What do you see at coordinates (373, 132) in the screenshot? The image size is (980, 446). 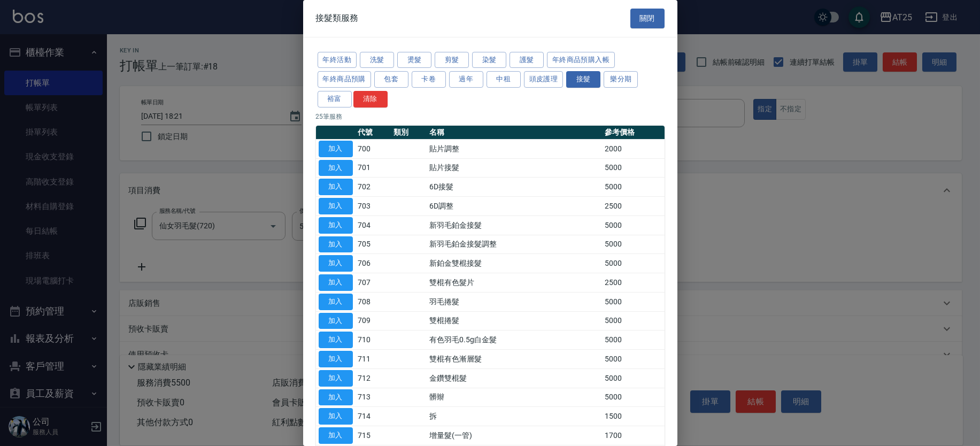 I see `th: 代號` at bounding box center [373, 132].